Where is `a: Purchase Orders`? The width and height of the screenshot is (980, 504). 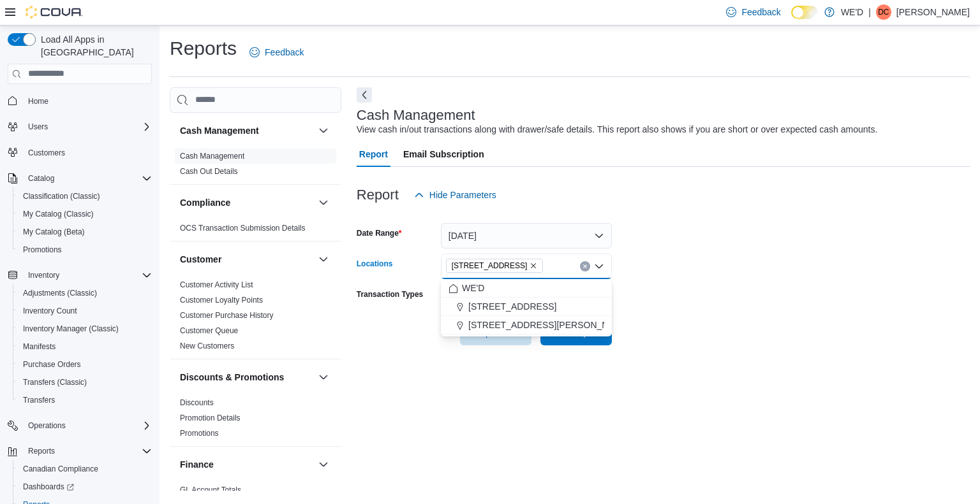 a: Purchase Orders is located at coordinates (52, 364).